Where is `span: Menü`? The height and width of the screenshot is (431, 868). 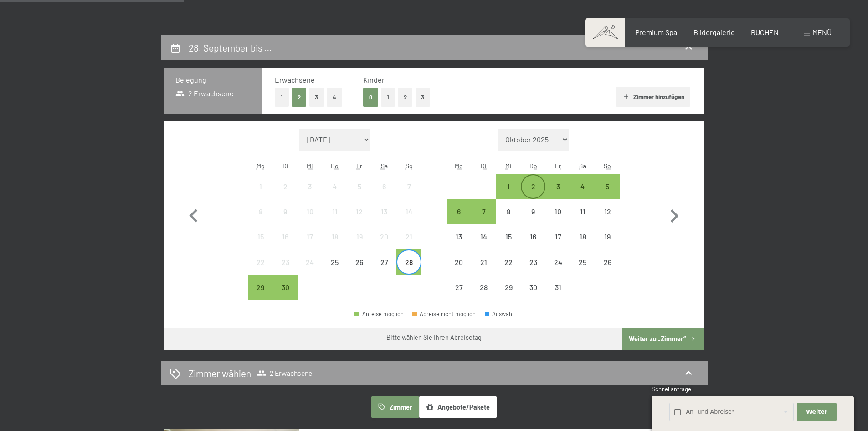
span: Menü is located at coordinates (822, 32).